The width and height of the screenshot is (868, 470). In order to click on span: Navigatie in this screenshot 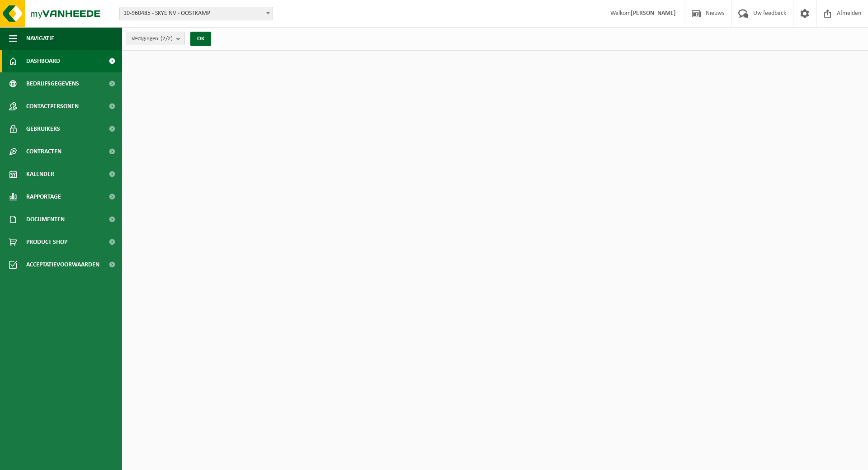, I will do `click(40, 38)`.